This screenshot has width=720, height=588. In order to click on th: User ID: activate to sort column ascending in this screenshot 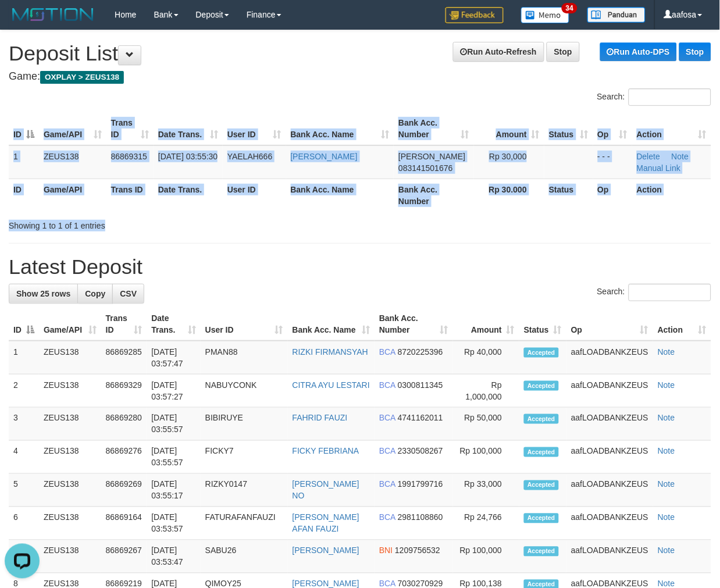, I will do `click(254, 128)`.